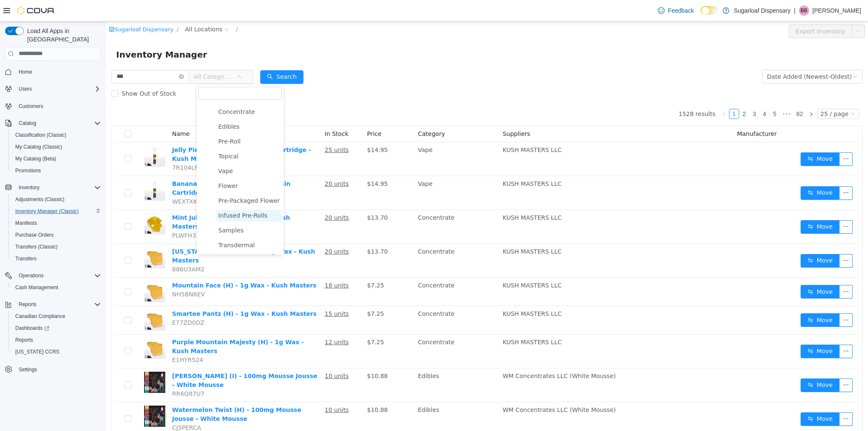  Describe the element at coordinates (271, 129) in the screenshot. I see `span: $14.95` at that location.